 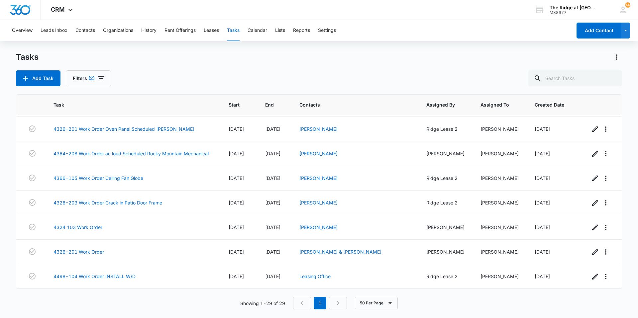 What do you see at coordinates (627, 5) in the screenshot?
I see `span: 145` at bounding box center [627, 5].